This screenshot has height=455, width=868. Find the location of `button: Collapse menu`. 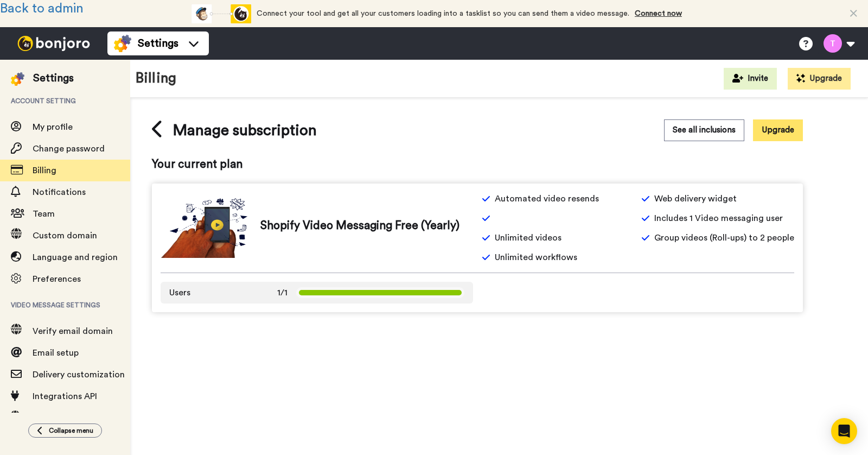

button: Collapse menu is located at coordinates (65, 430).